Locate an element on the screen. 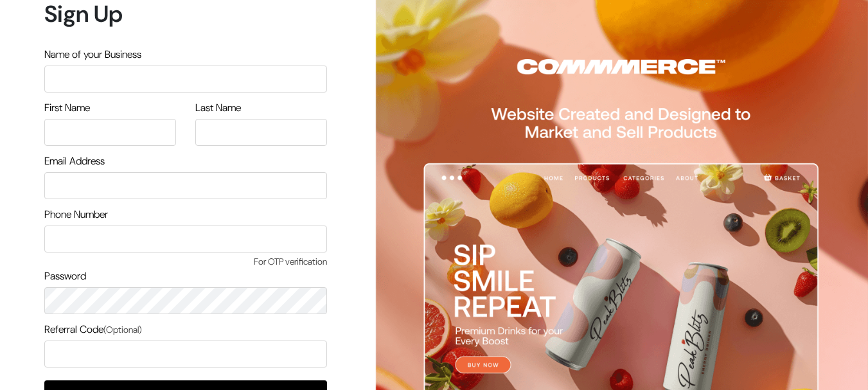  label: Last Name is located at coordinates (218, 108).